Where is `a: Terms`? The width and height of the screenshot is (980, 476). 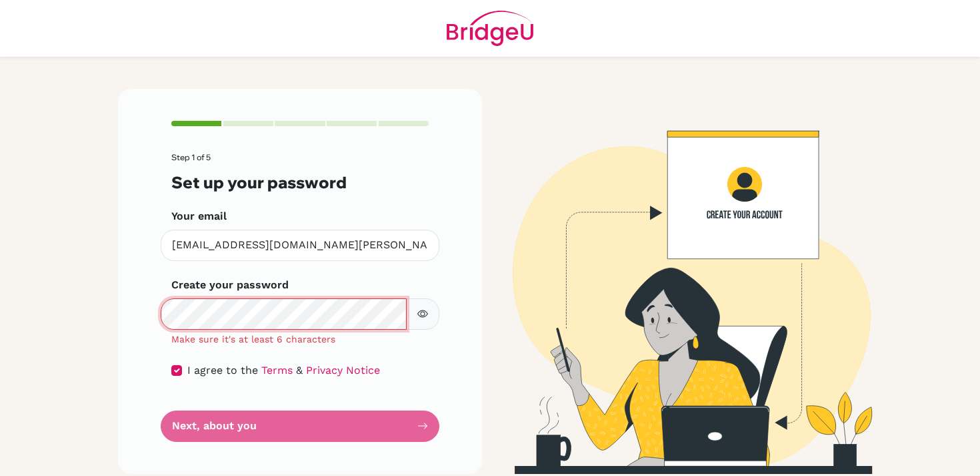
a: Terms is located at coordinates (277, 370).